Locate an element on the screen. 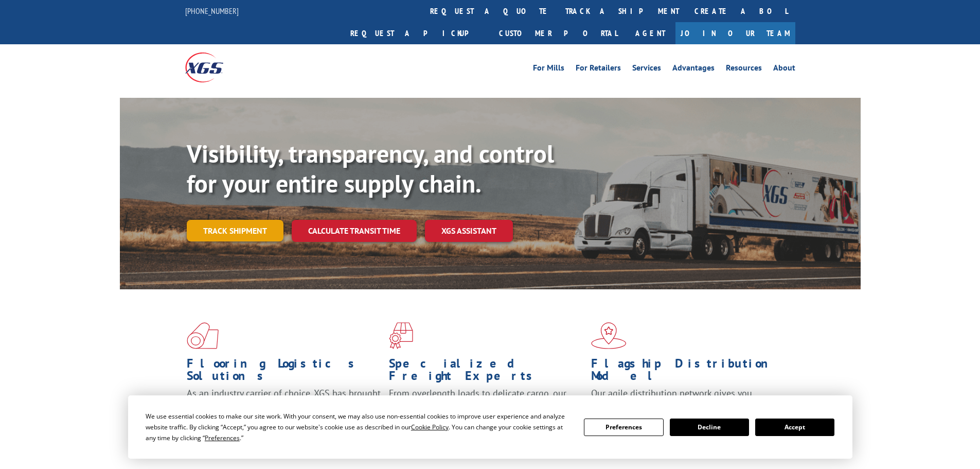 This screenshot has width=980, height=469. a: For Retailers is located at coordinates (598, 70).